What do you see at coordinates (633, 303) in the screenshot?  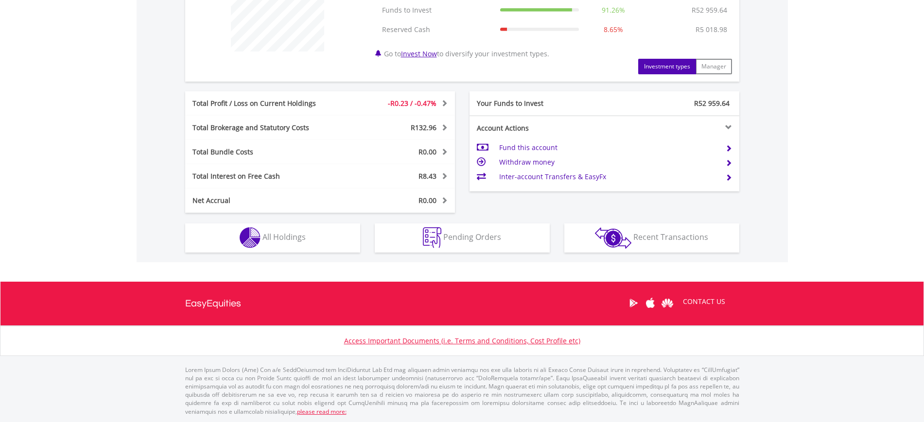 I see `a: Google Play` at bounding box center [633, 303].